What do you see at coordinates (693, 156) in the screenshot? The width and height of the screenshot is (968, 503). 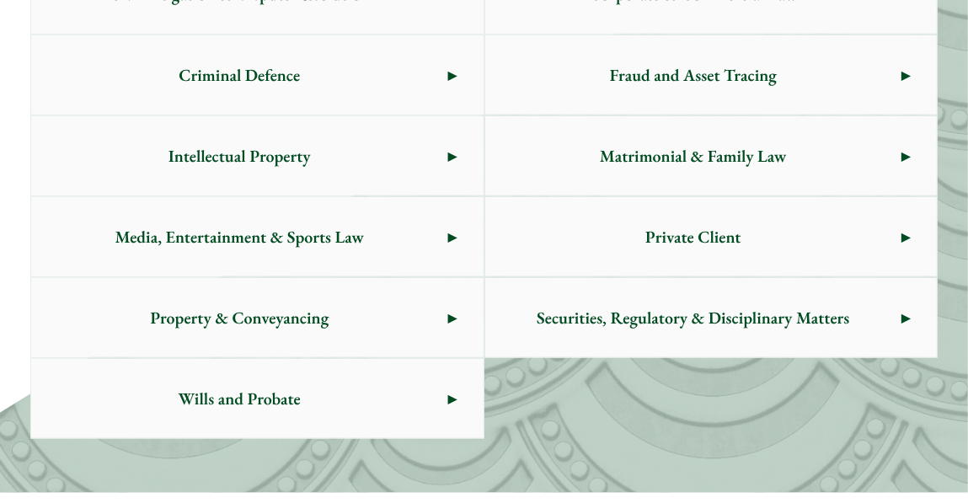 I see `span: Matrimonial & Family Law` at bounding box center [693, 156].